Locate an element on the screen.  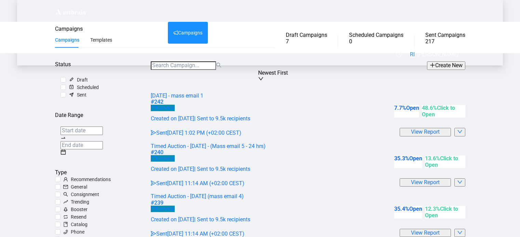
span: calendar is located at coordinates (63, 152).